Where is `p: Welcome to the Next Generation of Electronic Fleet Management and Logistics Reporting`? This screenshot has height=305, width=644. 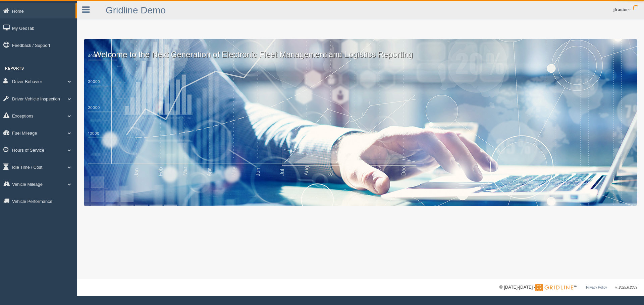 p: Welcome to the Next Generation of Electronic Fleet Management and Logistics Reporting is located at coordinates (361, 50).